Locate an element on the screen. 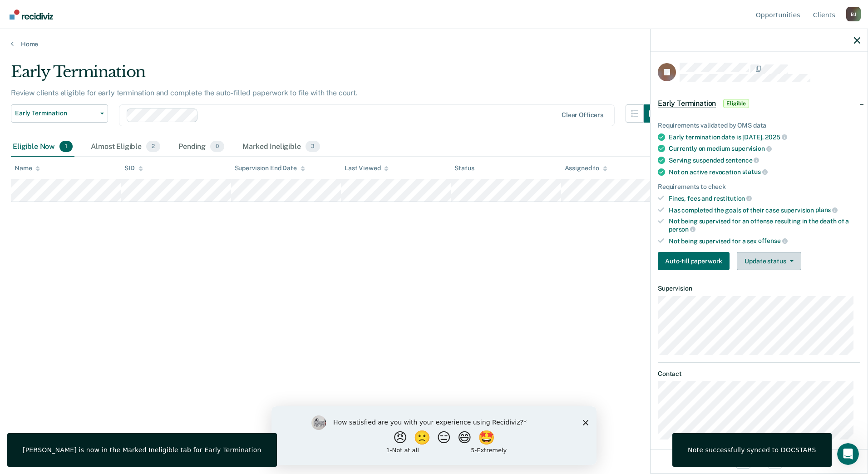  a: Home is located at coordinates (434, 44).